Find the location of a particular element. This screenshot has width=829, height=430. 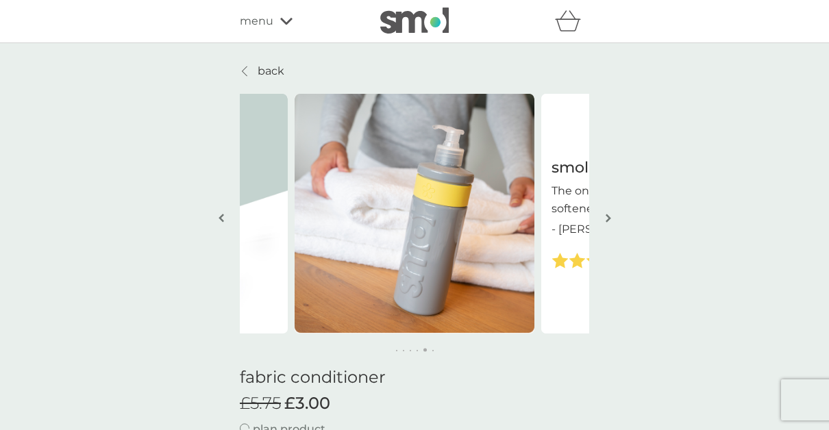

h3: smol things are just better is located at coordinates (661, 168).